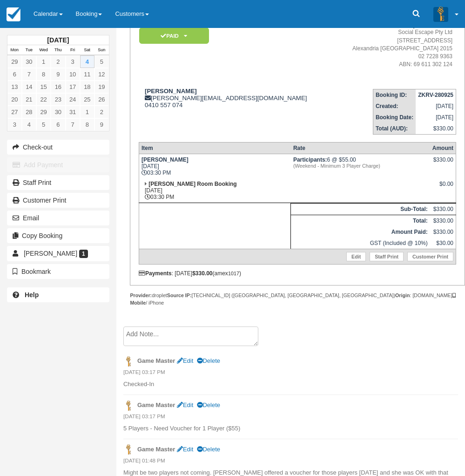 The height and width of the screenshot is (476, 465). Describe the element at coordinates (43, 87) in the screenshot. I see `a: 15` at that location.